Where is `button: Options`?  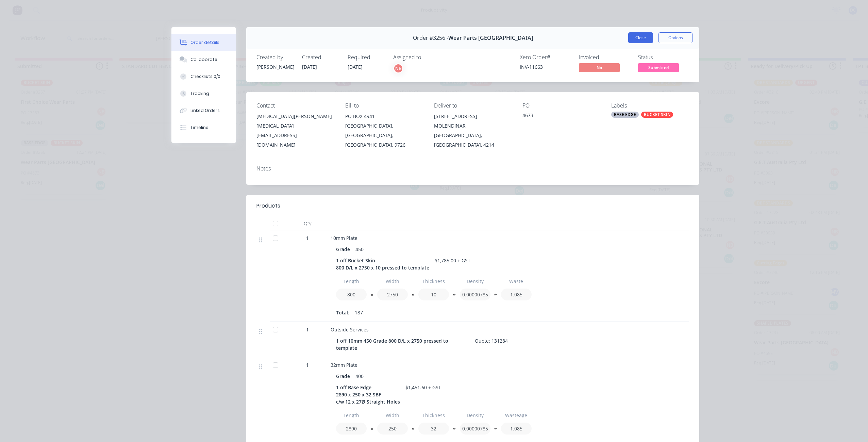
button: Options is located at coordinates (676, 38).